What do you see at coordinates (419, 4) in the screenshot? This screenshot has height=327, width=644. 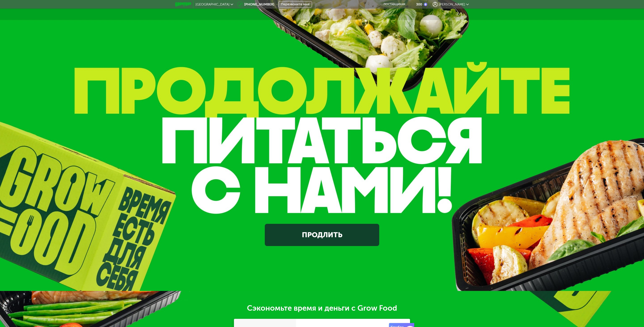 I see `div: 300` at bounding box center [419, 4].